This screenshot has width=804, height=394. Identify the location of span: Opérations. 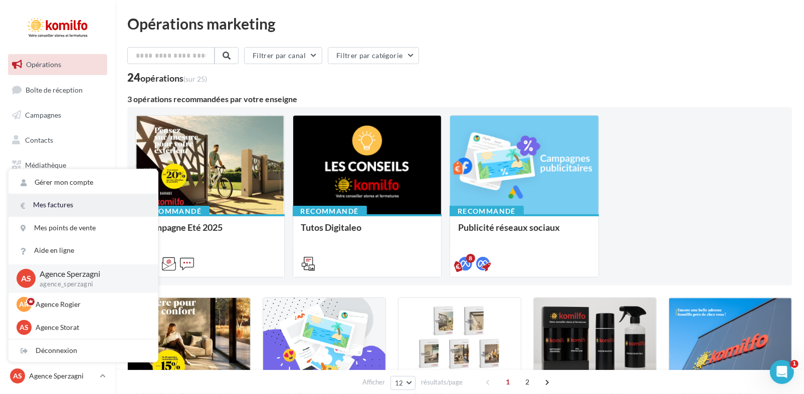
(44, 64).